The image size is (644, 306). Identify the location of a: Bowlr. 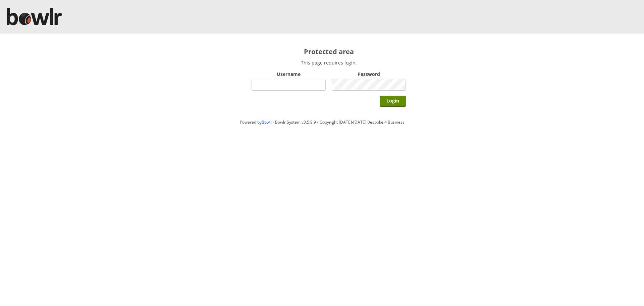
(267, 122).